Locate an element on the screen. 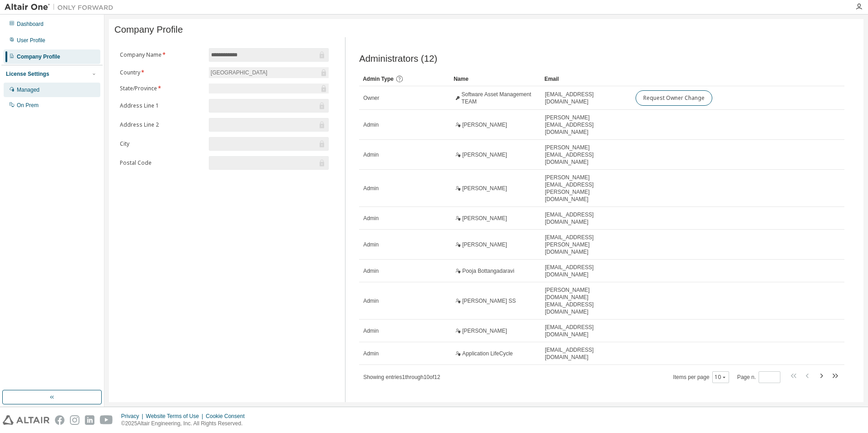 This screenshot has height=433, width=868. div: Company Profile is located at coordinates (38, 57).